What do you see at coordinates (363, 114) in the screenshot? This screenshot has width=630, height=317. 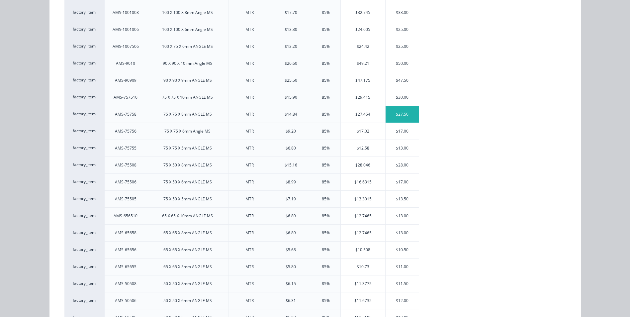 I see `div: $27.454` at bounding box center [363, 114].